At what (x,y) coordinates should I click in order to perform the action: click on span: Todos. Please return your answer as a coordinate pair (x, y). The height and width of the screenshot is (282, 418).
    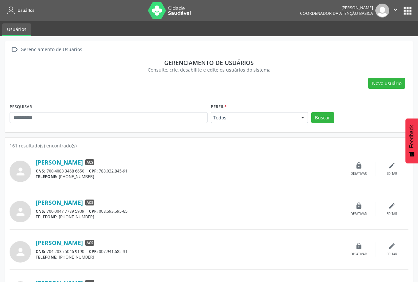
    Looking at the image, I should click on (253, 118).